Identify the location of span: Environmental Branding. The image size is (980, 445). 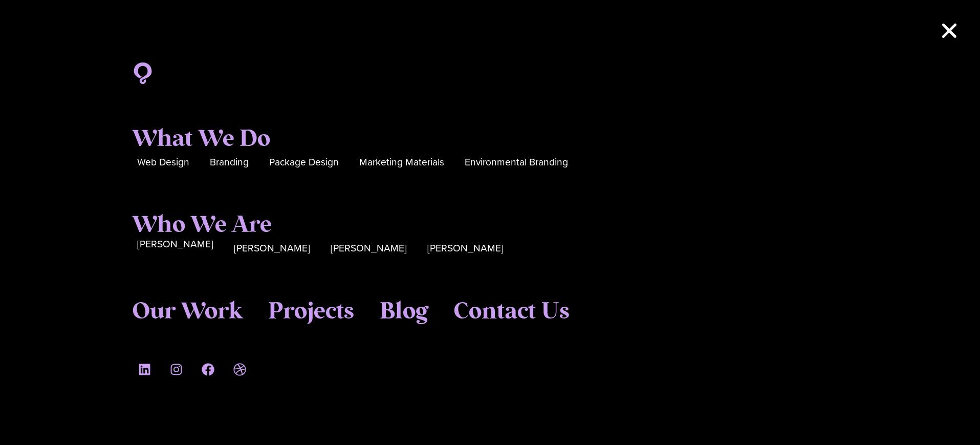
(516, 162).